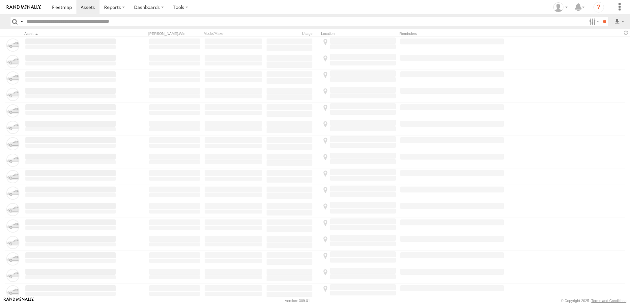 Image resolution: width=630 pixels, height=304 pixels. What do you see at coordinates (609, 301) in the screenshot?
I see `a: Terms and Conditions` at bounding box center [609, 301].